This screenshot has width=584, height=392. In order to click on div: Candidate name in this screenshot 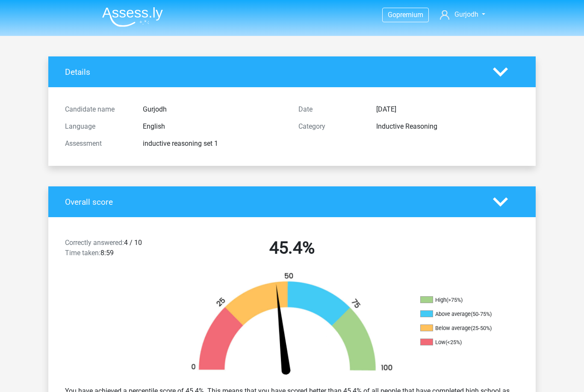, I will do `click(97, 110)`.